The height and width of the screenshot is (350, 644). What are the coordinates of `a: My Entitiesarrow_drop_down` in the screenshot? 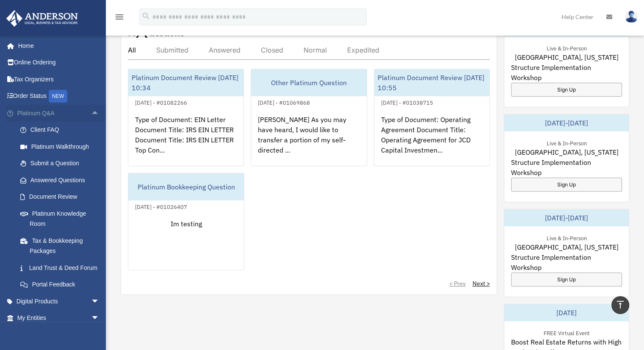 It's located at (59, 318).